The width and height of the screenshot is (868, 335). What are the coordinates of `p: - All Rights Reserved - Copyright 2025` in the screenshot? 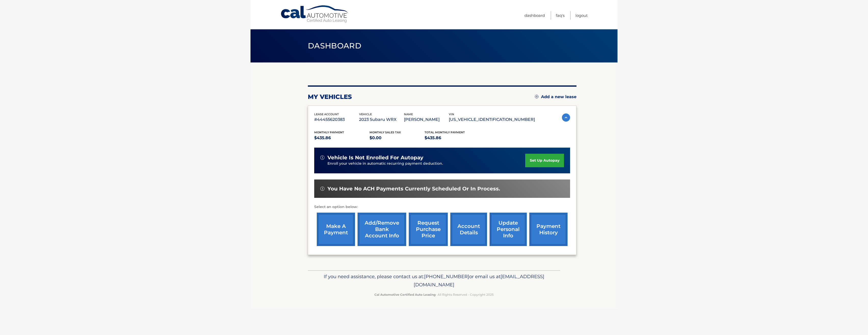 It's located at (434, 294).